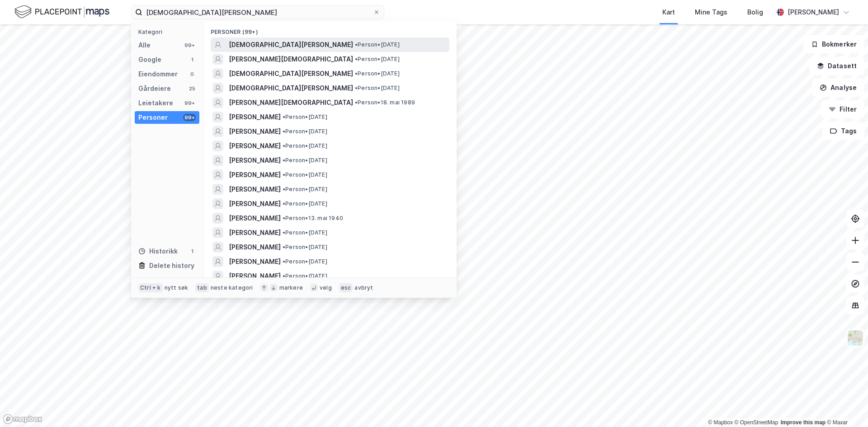 This screenshot has width=868, height=427. Describe the element at coordinates (172, 266) in the screenshot. I see `div: Delete history` at that location.